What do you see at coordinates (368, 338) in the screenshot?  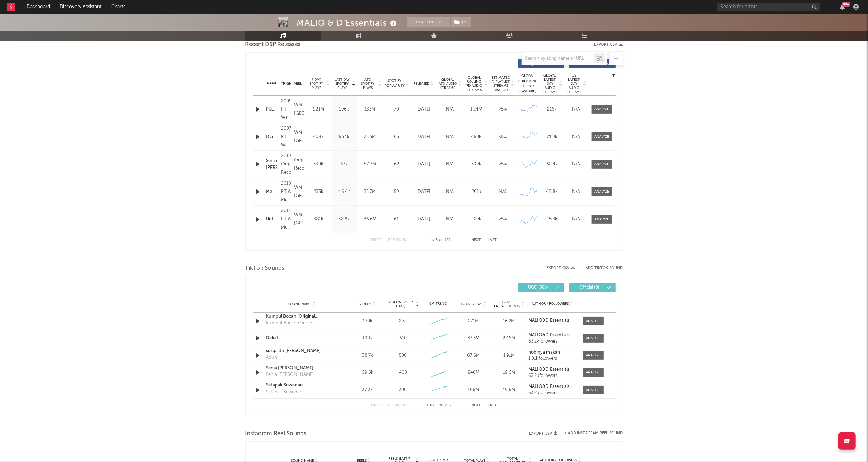 I see `div: 19.1k` at bounding box center [368, 338].